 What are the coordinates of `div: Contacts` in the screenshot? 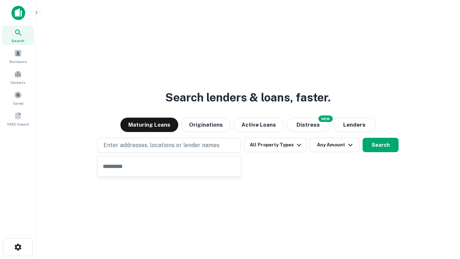 It's located at (18, 77).